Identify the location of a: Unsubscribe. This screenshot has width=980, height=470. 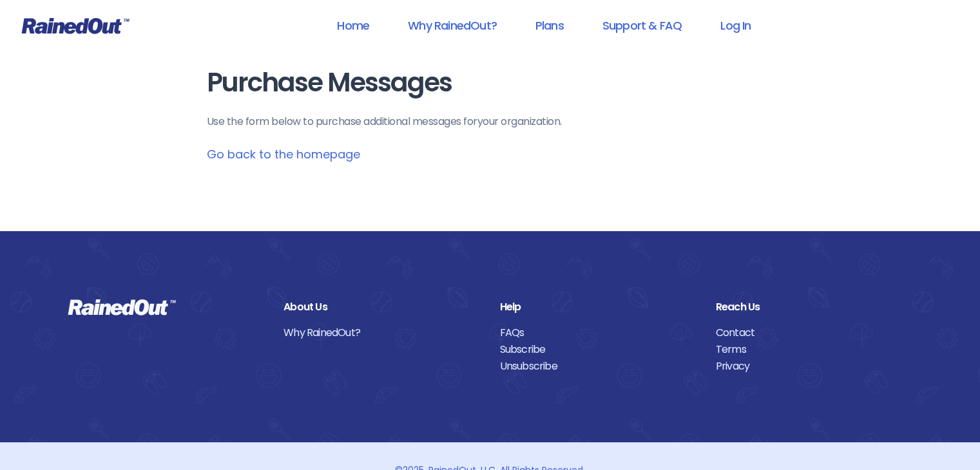
(598, 367).